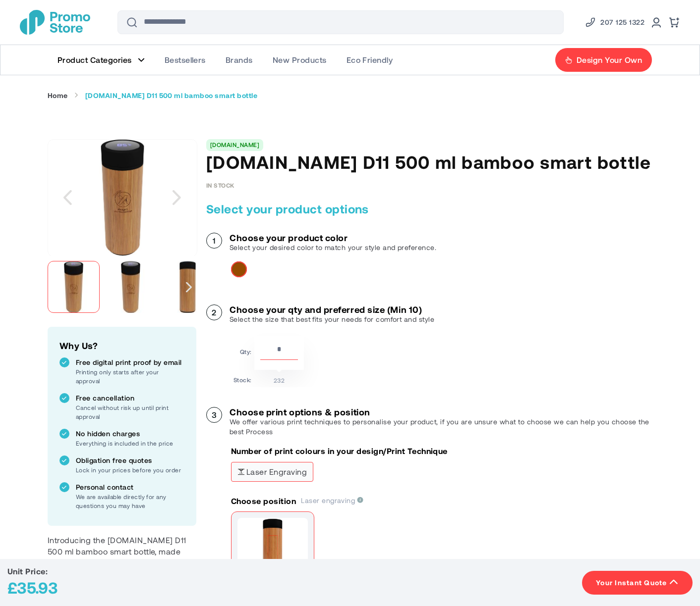 The height and width of the screenshot is (606, 700). Describe the element at coordinates (122, 345) in the screenshot. I see `h2: Why Us?` at that location.